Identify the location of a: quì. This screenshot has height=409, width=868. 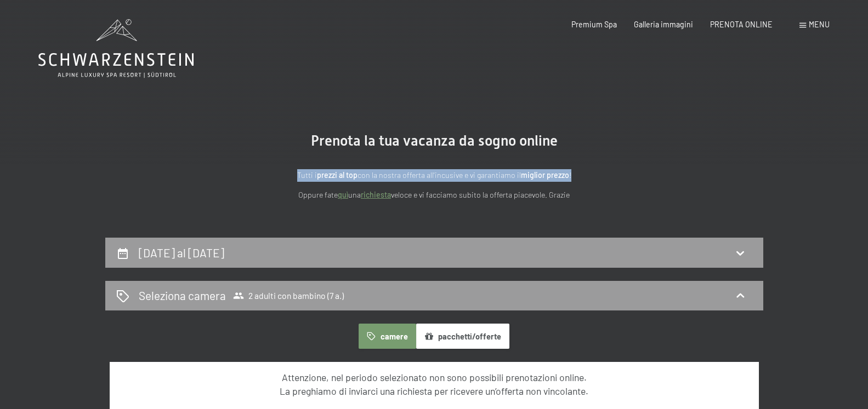
(343, 195).